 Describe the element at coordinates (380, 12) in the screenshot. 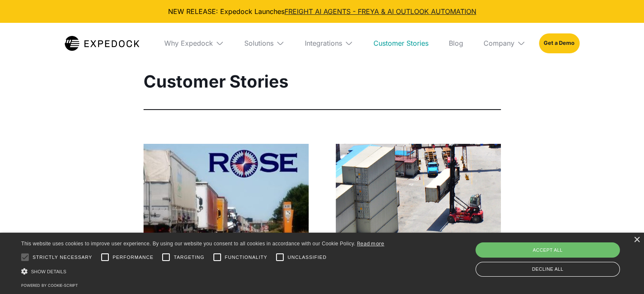

I see `a: FREIGHT AI AGENTS - FREYA & AI OUTLOOK AUTOMATION` at that location.